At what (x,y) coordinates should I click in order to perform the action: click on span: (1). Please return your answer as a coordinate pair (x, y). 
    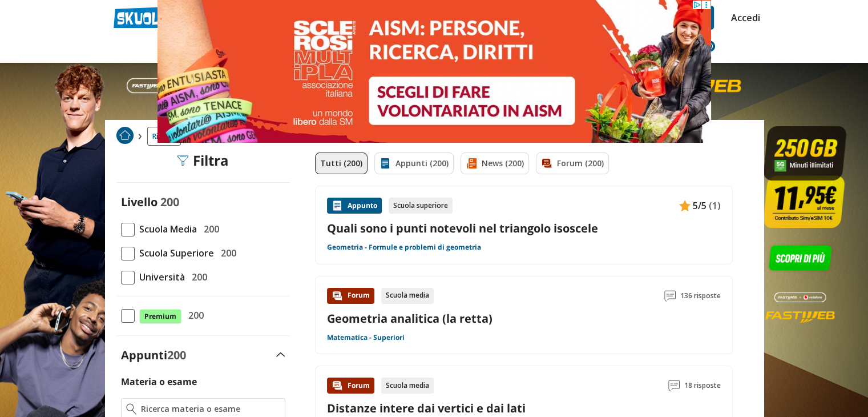
    Looking at the image, I should click on (715, 206).